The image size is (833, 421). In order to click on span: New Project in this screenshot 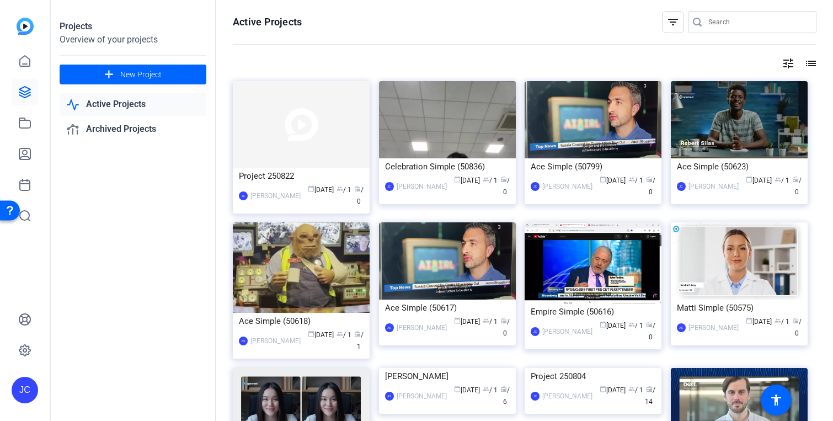, I will do `click(141, 74)`.